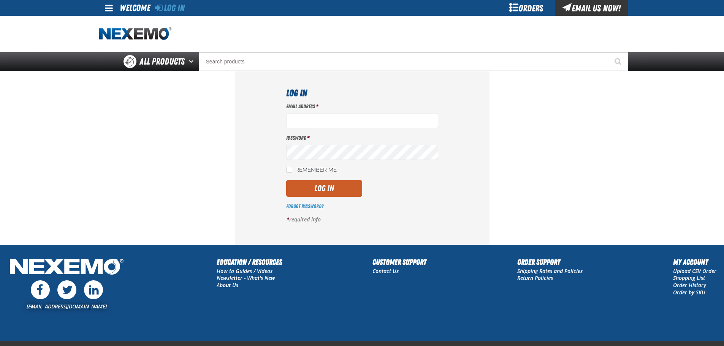 The image size is (724, 346). What do you see at coordinates (362, 138) in the screenshot?
I see `label: Password` at bounding box center [362, 138].